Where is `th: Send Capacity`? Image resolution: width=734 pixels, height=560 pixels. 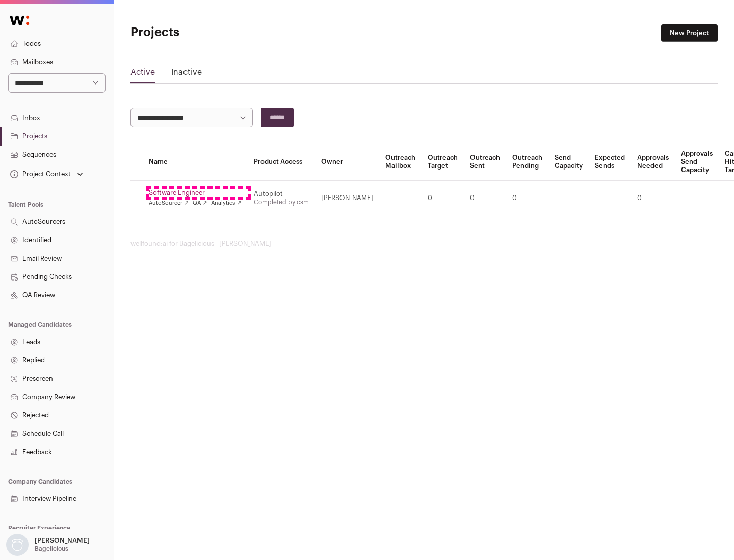
th: Send Capacity is located at coordinates (568, 162).